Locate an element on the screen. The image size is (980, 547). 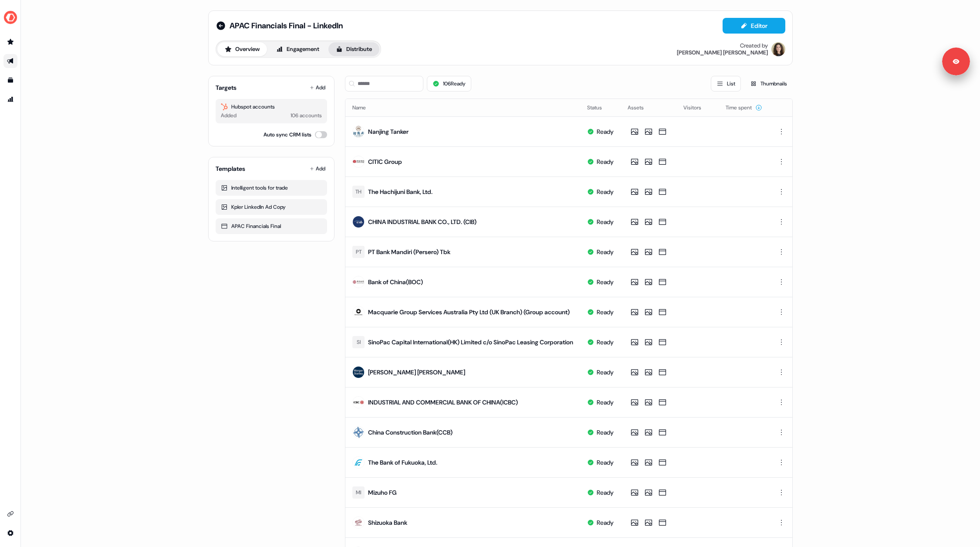
div: Kpler LinkedIn Ad Copy is located at coordinates (271, 207).